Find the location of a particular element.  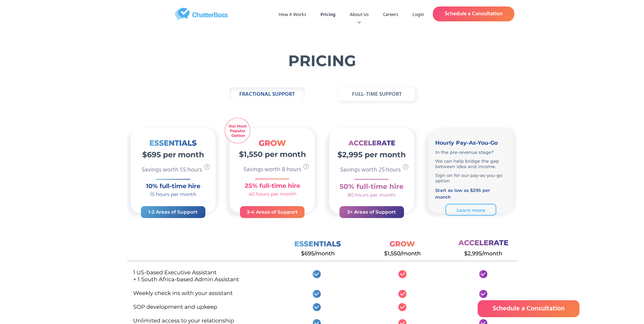

a: How it Works is located at coordinates (292, 15).